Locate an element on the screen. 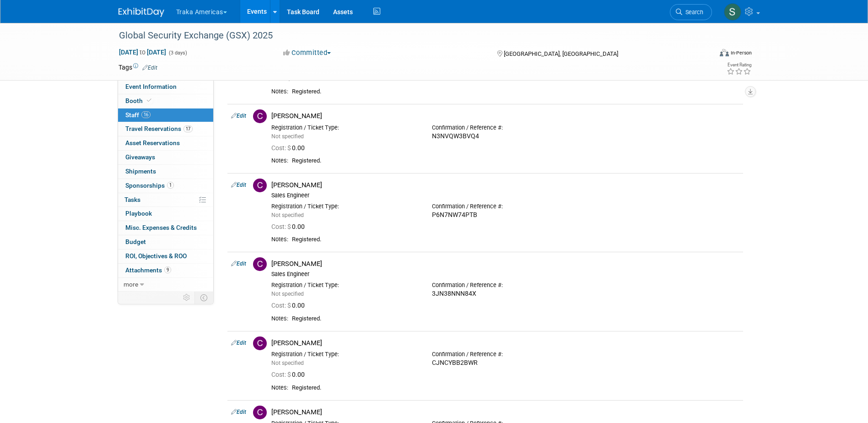 The height and width of the screenshot is (423, 868). div: Global Security Exchange (GSX) 2025 is located at coordinates (407, 36).